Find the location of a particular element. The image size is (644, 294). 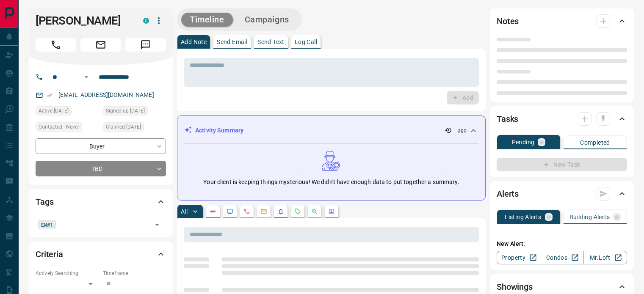

h2: Showings is located at coordinates (514, 287).